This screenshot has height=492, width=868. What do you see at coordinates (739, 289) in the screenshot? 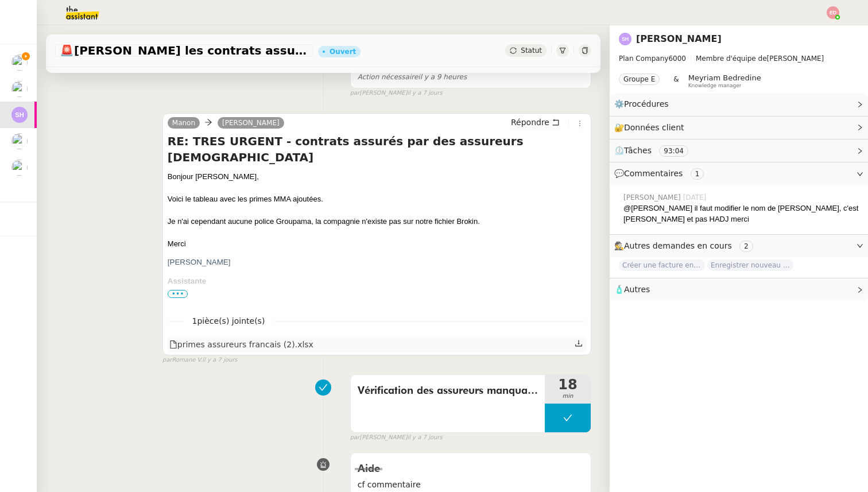
I see `div: 🧴Autres` at bounding box center [739, 289].